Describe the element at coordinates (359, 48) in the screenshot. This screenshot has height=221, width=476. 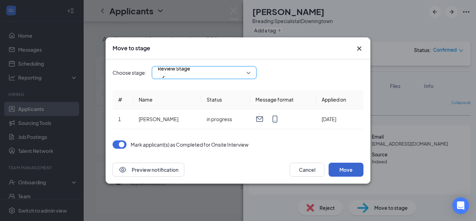
I see `svg: Cross` at that location.